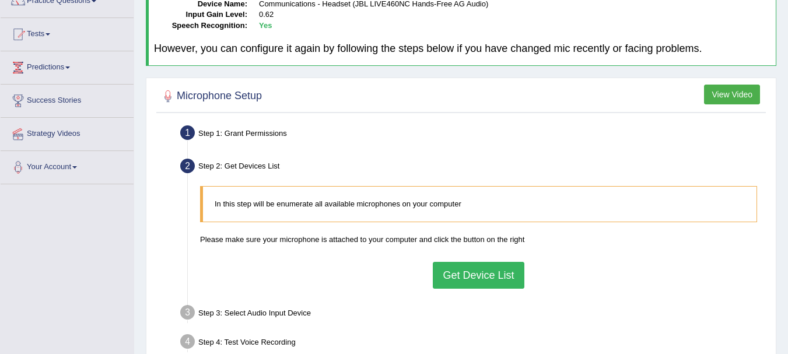 Image resolution: width=788 pixels, height=354 pixels. I want to click on dt: Input Gain Level:, so click(201, 15).